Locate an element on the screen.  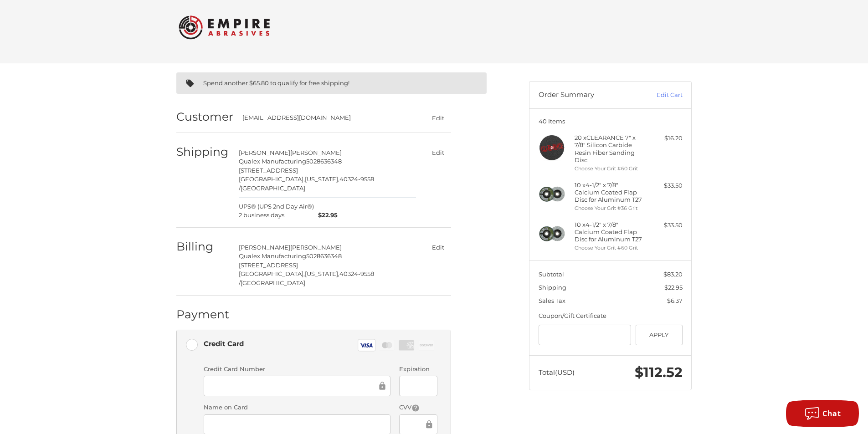
h2: Shipping is located at coordinates (203, 151).